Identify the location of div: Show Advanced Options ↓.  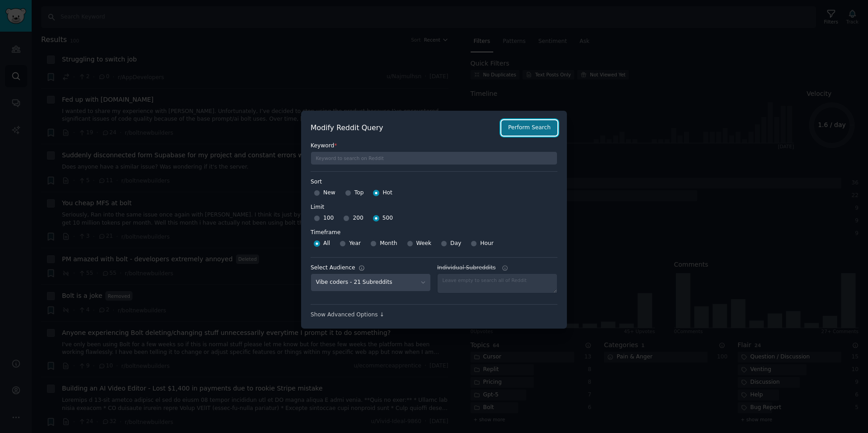
(434, 315).